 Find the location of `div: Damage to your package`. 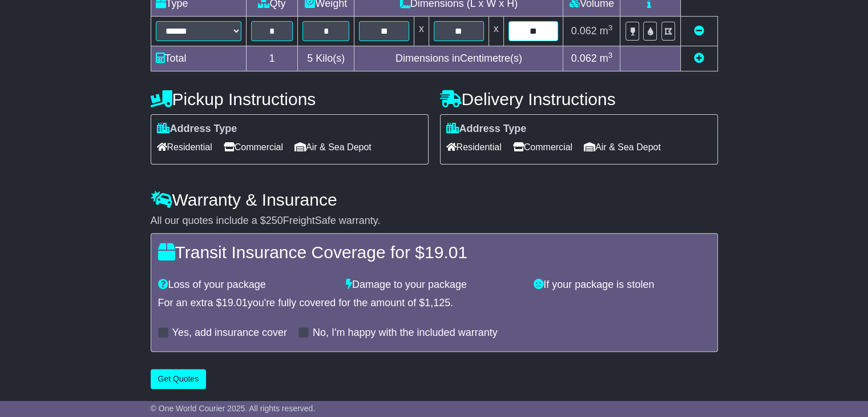

div: Damage to your package is located at coordinates (434, 285).